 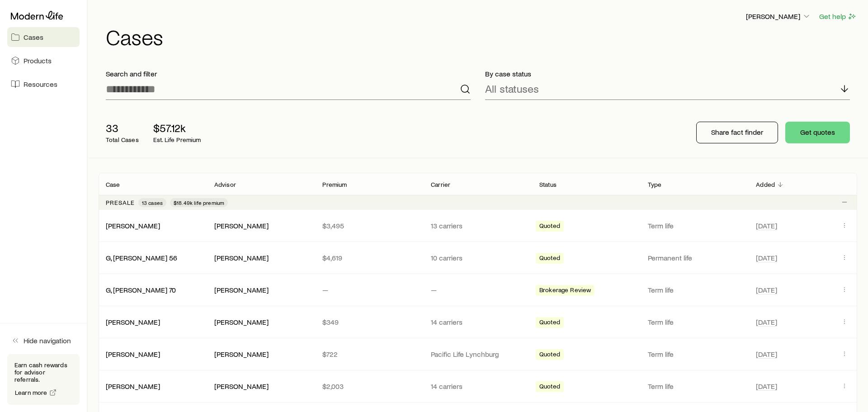 What do you see at coordinates (478, 226) in the screenshot?
I see `p: 13 carriers` at bounding box center [478, 226].